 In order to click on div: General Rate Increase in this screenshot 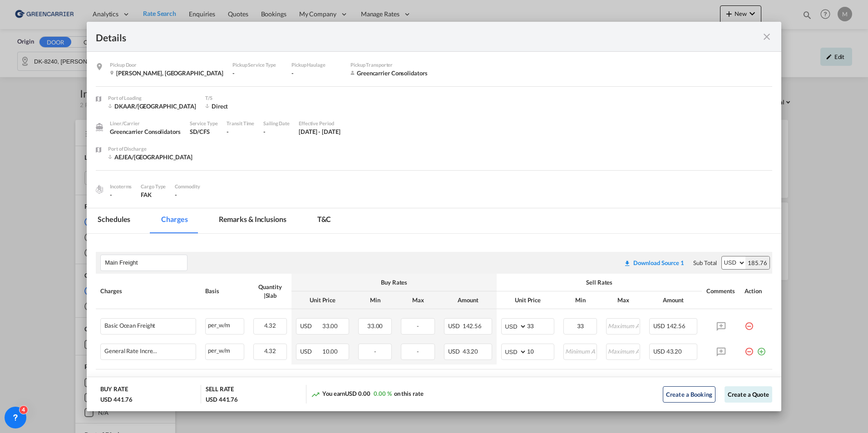, I will do `click(132, 351)`.